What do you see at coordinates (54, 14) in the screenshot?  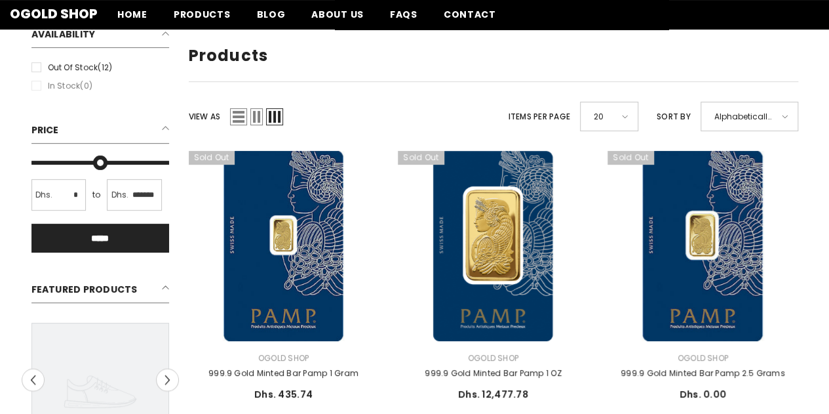 I see `span: Ogold Shop` at bounding box center [54, 14].